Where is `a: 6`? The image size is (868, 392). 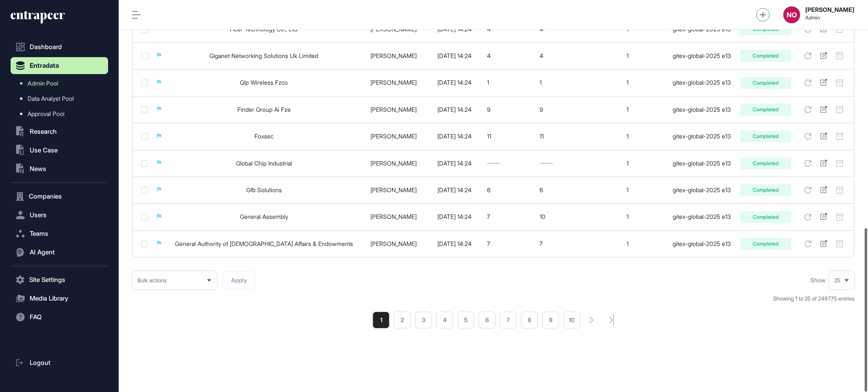
a: 6 is located at coordinates (487, 321).